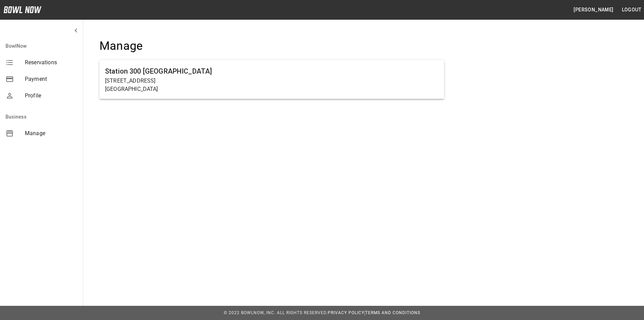  I want to click on a: Privacy Policy, so click(346, 313).